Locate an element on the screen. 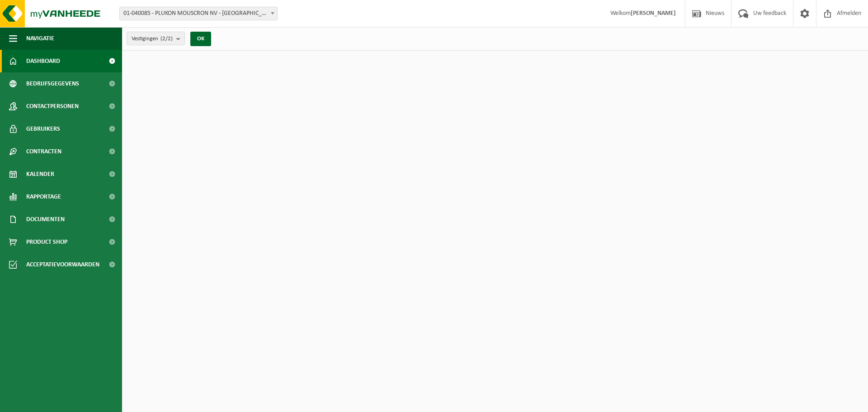 Image resolution: width=868 pixels, height=412 pixels. button: OK is located at coordinates (201, 39).